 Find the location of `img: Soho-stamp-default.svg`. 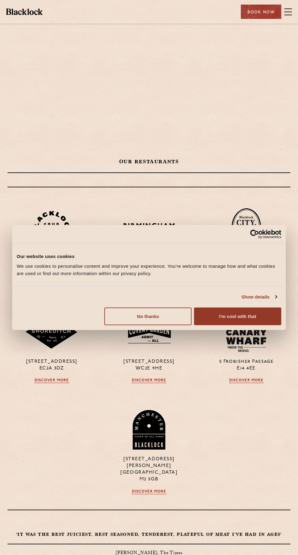

img: Soho-stamp-default.svg is located at coordinates (52, 229).